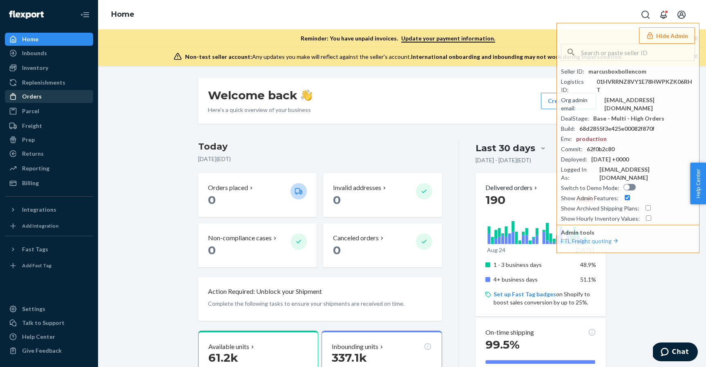  I want to click on div: DealStage :, so click(574, 118).